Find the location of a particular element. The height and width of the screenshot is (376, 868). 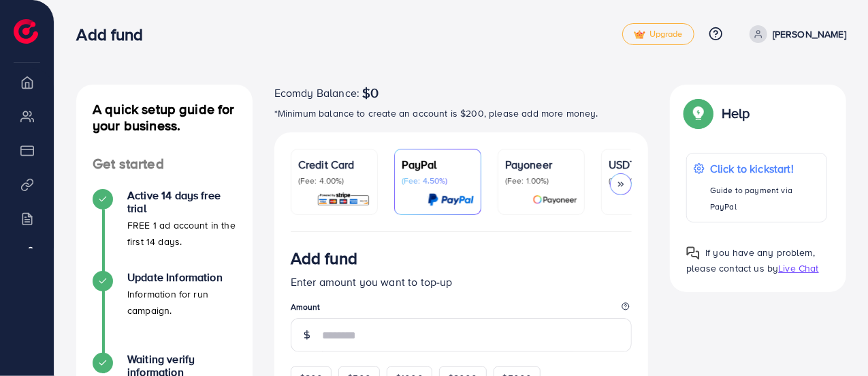

p: Payoneer is located at coordinates (541, 164).